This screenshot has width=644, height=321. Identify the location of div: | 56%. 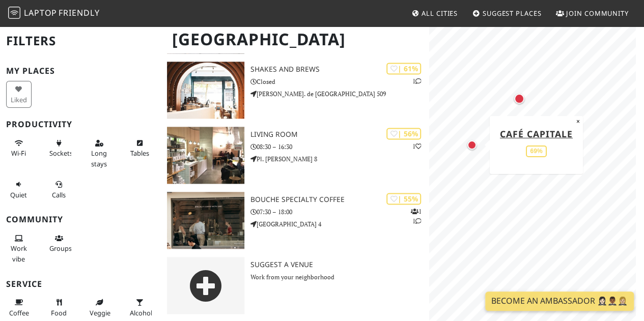
(404, 134).